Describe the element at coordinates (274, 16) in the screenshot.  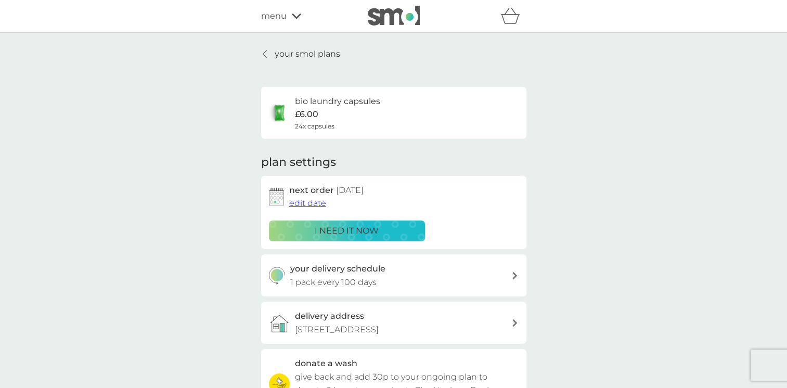
I see `span: menu` at that location.